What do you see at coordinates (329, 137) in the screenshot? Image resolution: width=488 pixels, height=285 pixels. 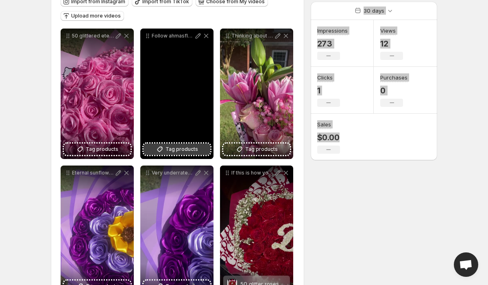 I see `p: $0.00` at bounding box center [329, 137].